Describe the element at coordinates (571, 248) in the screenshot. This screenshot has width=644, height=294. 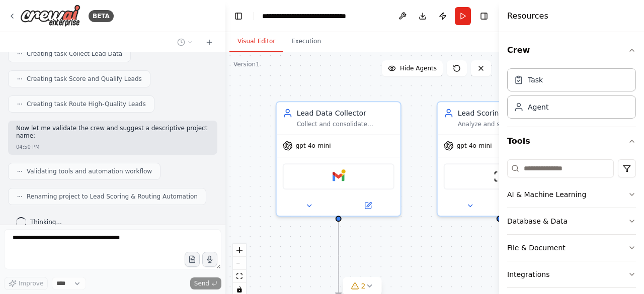
I see `button: File & Document` at that location.